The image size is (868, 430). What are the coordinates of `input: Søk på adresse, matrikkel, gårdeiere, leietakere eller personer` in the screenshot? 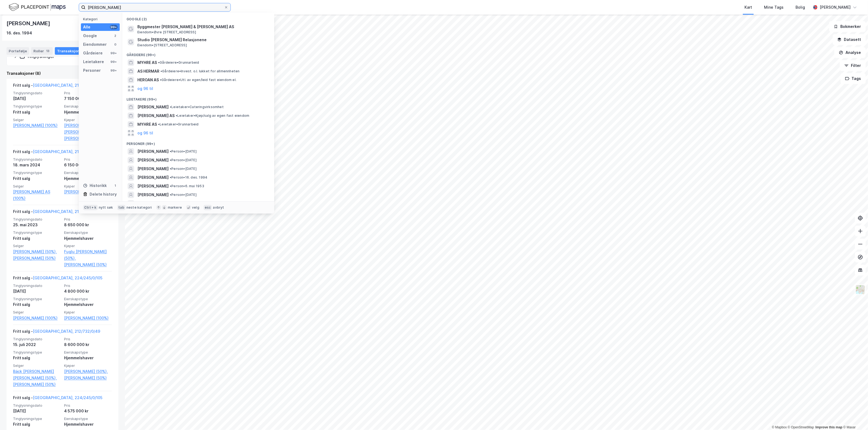 It's located at (155, 7).